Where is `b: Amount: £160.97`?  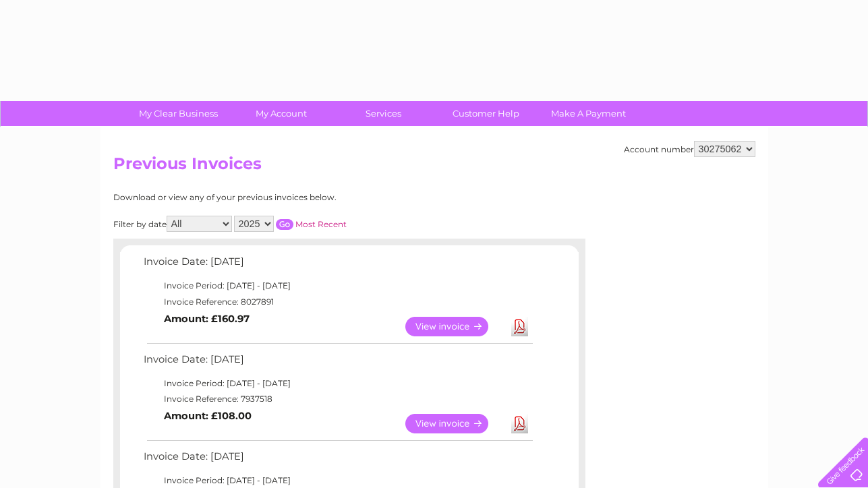
b: Amount: £160.97 is located at coordinates (206, 319).